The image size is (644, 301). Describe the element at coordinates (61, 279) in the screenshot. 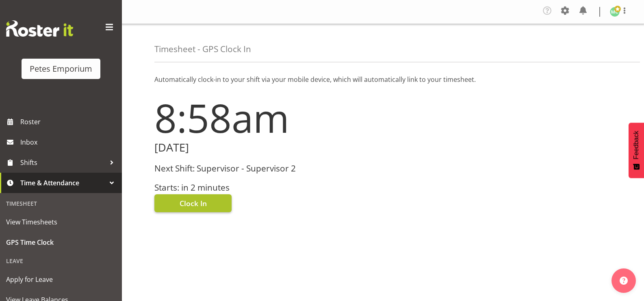

I see `span: Apply for Leave` at that location.